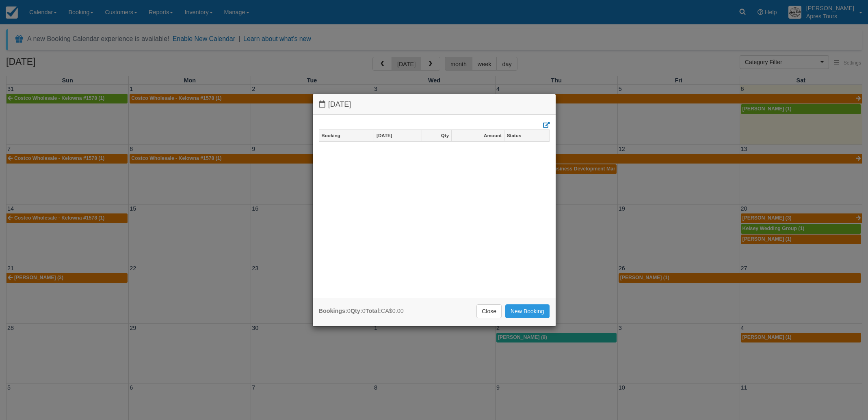 Image resolution: width=868 pixels, height=420 pixels. Describe the element at coordinates (478, 136) in the screenshot. I see `a: Amount` at that location.